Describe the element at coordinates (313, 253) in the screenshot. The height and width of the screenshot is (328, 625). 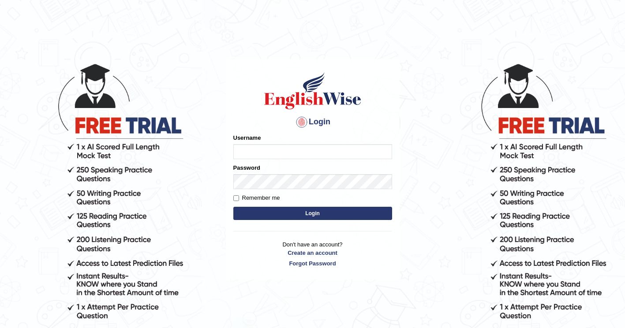
I see `a: Create an account` at that location.